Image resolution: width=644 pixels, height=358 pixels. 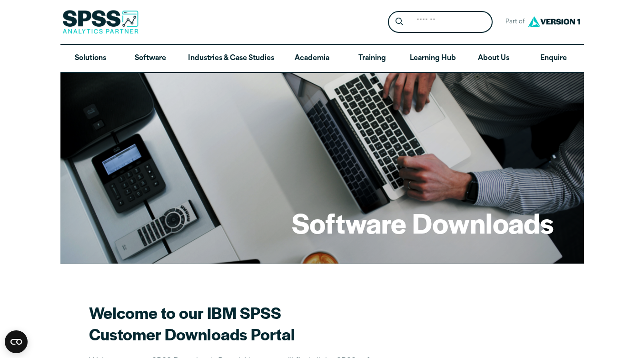 I want to click on a: Enquire, so click(x=554, y=59).